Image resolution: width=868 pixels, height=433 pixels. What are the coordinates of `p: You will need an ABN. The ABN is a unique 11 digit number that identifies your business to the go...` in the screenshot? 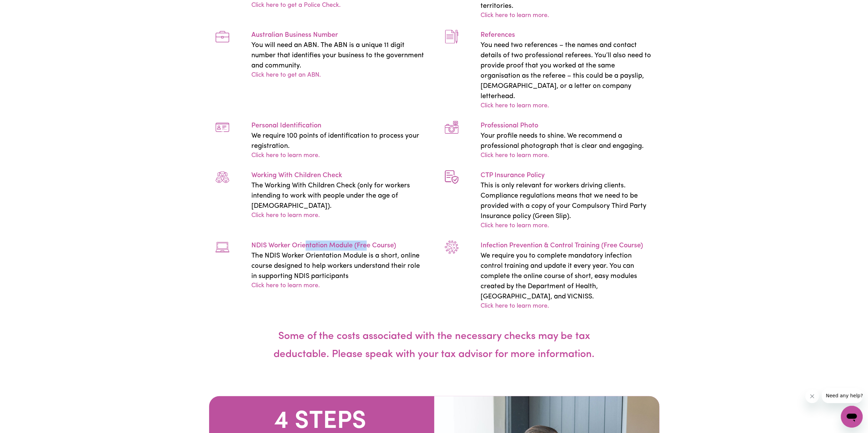 It's located at (338, 56).